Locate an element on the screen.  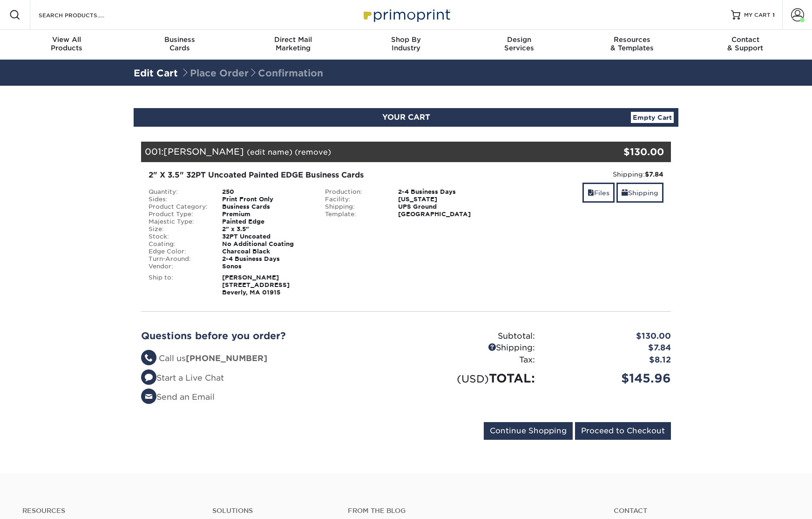
span: Design is located at coordinates (519, 39).